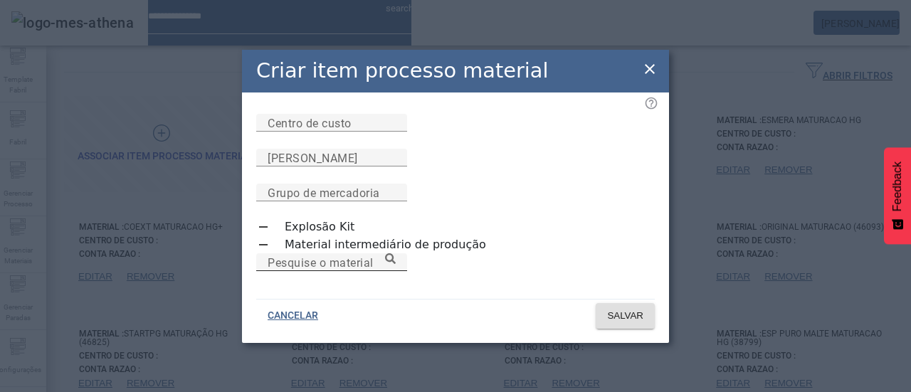  What do you see at coordinates (332, 263) in the screenshot?
I see `input: Number` at bounding box center [332, 263].